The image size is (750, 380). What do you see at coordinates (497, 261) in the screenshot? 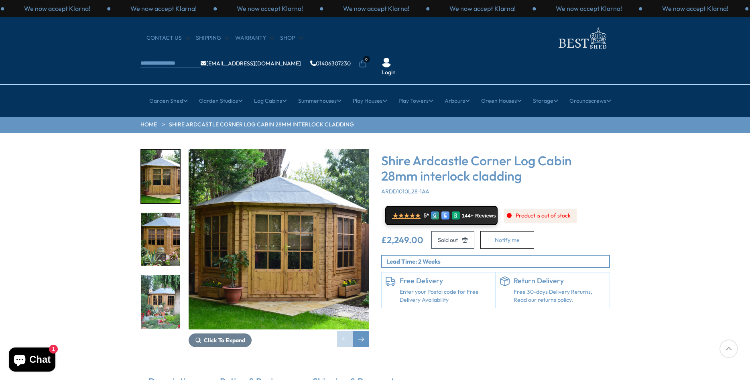
I see `p: Lead Time: 2 Weeks` at bounding box center [497, 261].